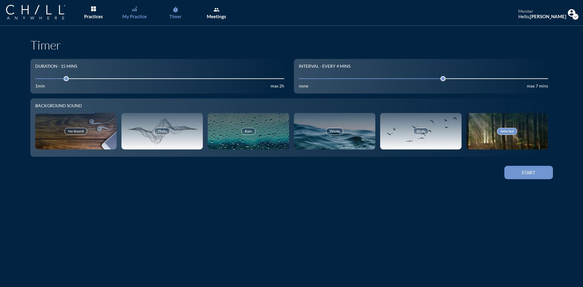 The height and width of the screenshot is (287, 583). What do you see at coordinates (36, 12) in the screenshot?
I see `img: Company Logo` at bounding box center [36, 12].